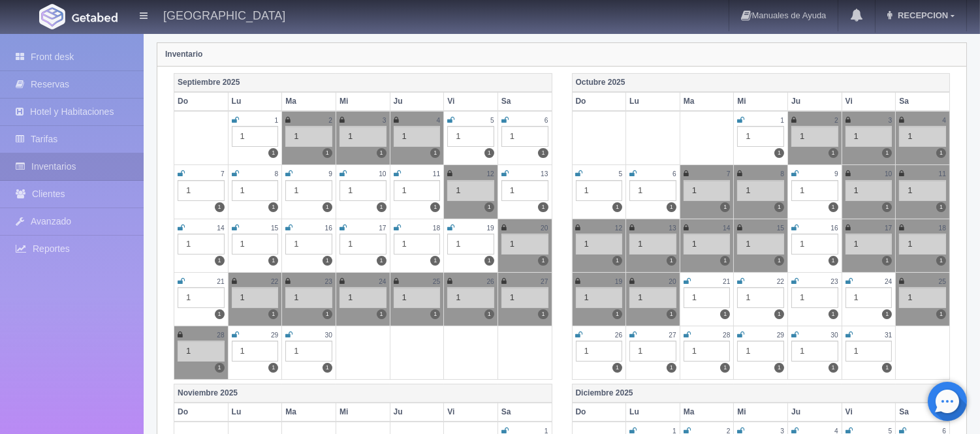 Image resolution: width=980 pixels, height=434 pixels. What do you see at coordinates (923, 101) in the screenshot?
I see `th: Sa` at bounding box center [923, 101].